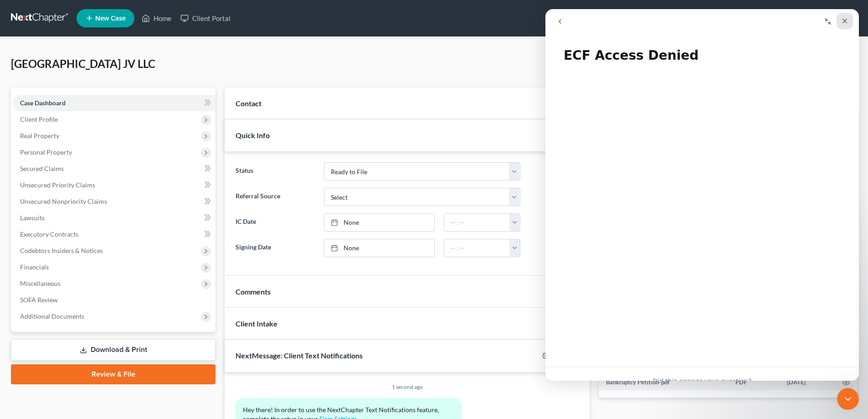  What do you see at coordinates (299, 12) in the screenshot?
I see `div: Close` at bounding box center [299, 12].